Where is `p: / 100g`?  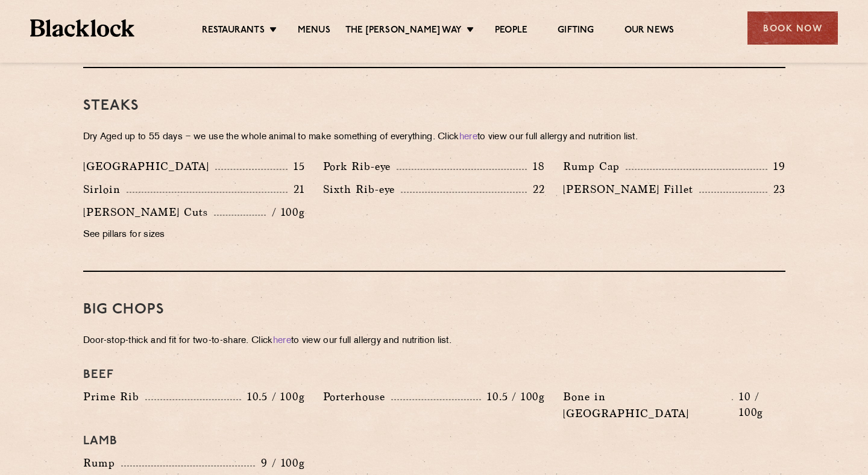 p: / 100g is located at coordinates (285, 212).